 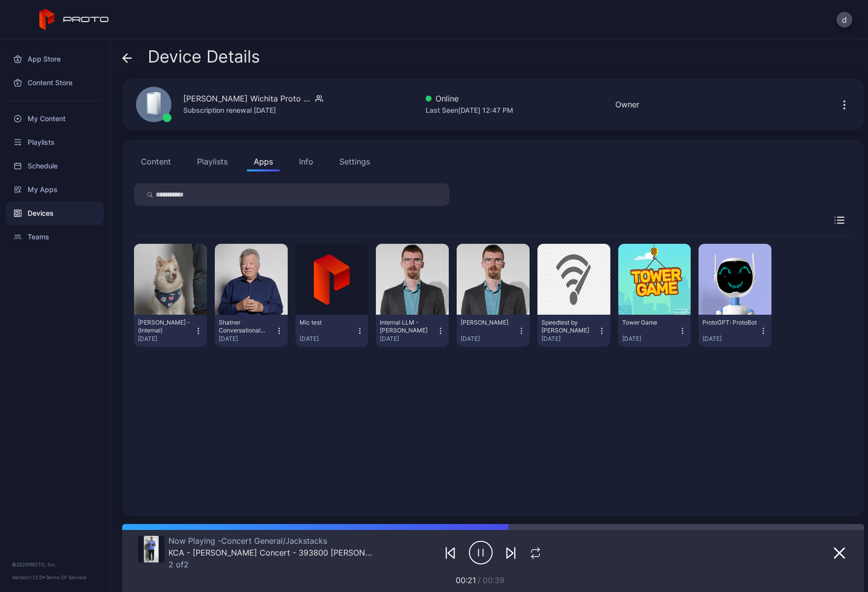 What do you see at coordinates (271, 552) in the screenshot?
I see `div: KCA - Koch Concert - 393800 Jack Stacks Niko Moon Protobox v2.mp4` at bounding box center [271, 552].